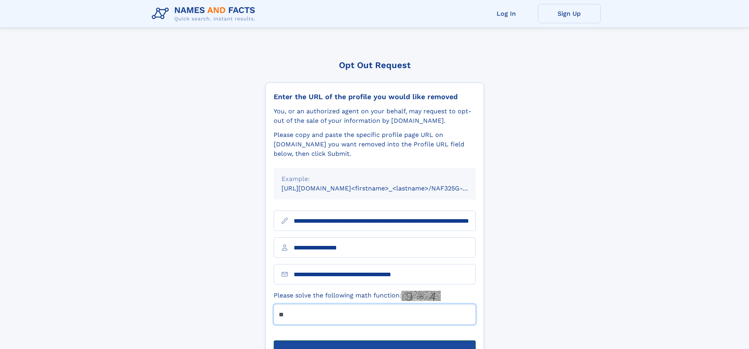 This screenshot has height=349, width=749. What do you see at coordinates (375, 116) in the screenshot?
I see `div: You, or an authorized agent on your behalf, may request to opt-out of the sale of your informatio...` at bounding box center [375, 116].